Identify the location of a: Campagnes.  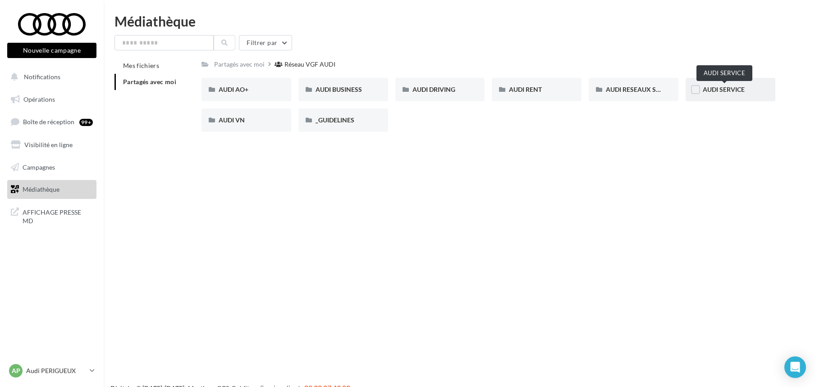
(52, 168).